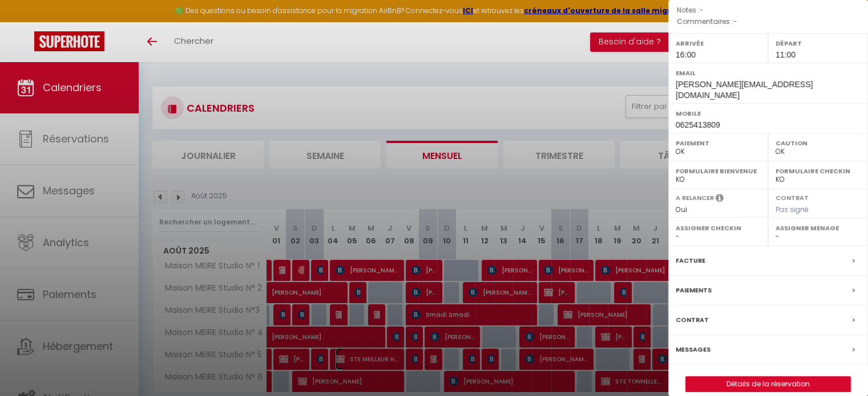 This screenshot has width=868, height=396. What do you see at coordinates (792, 209) in the screenshot?
I see `span: Pas signé` at bounding box center [792, 209].